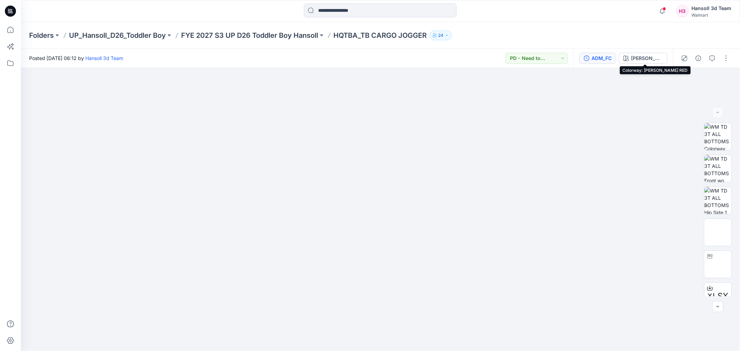 This screenshot has width=740, height=351. I want to click on div: ADM_FC, so click(602, 58).